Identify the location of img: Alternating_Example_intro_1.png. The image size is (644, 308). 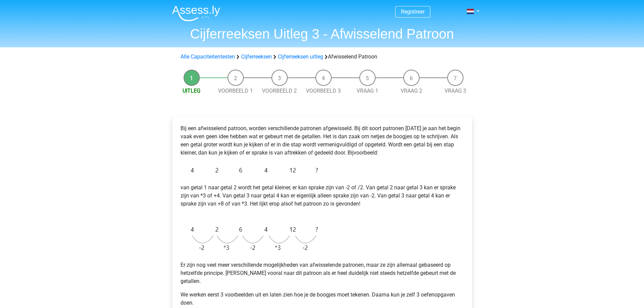
(251, 170).